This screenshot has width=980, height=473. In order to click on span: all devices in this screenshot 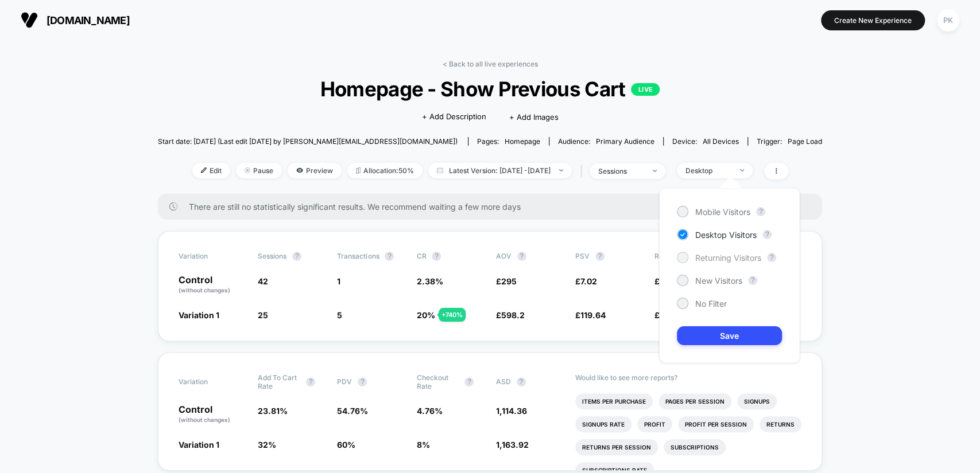, I will do `click(720, 141)`.